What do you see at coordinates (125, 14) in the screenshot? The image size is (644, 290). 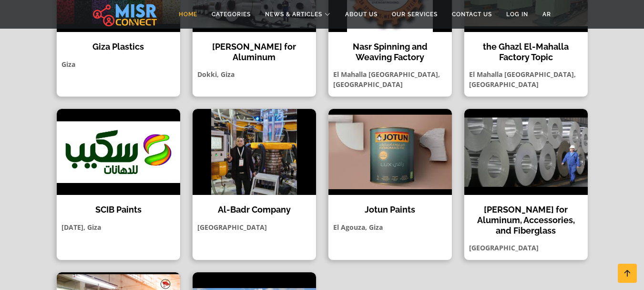 I see `img: main.misr_connect` at bounding box center [125, 14].